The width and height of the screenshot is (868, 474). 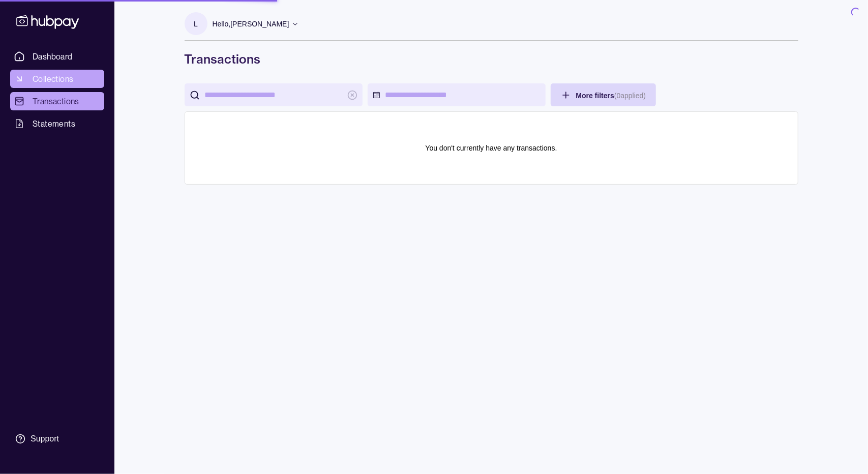 What do you see at coordinates (491, 59) in the screenshot?
I see `h1: Transactions` at bounding box center [491, 59].